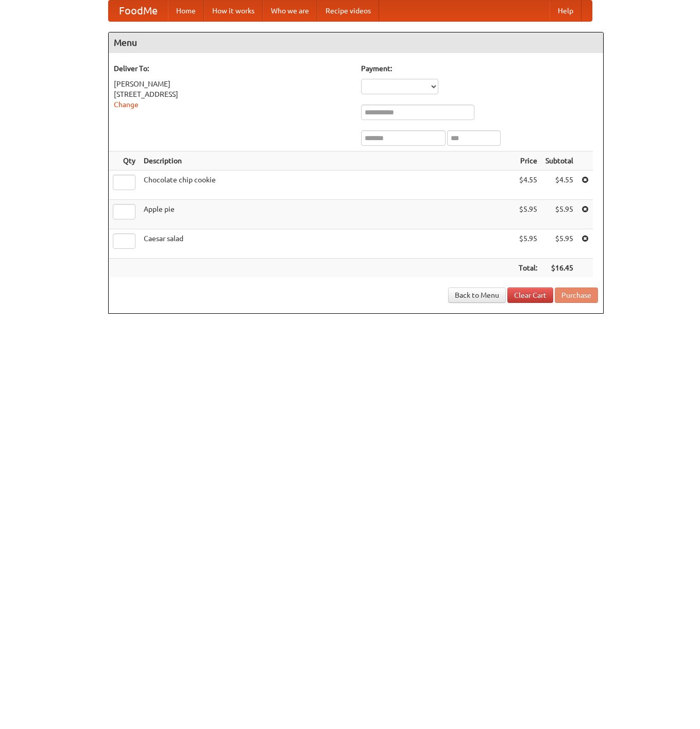  What do you see at coordinates (356, 43) in the screenshot?
I see `h4: Menu` at bounding box center [356, 43].